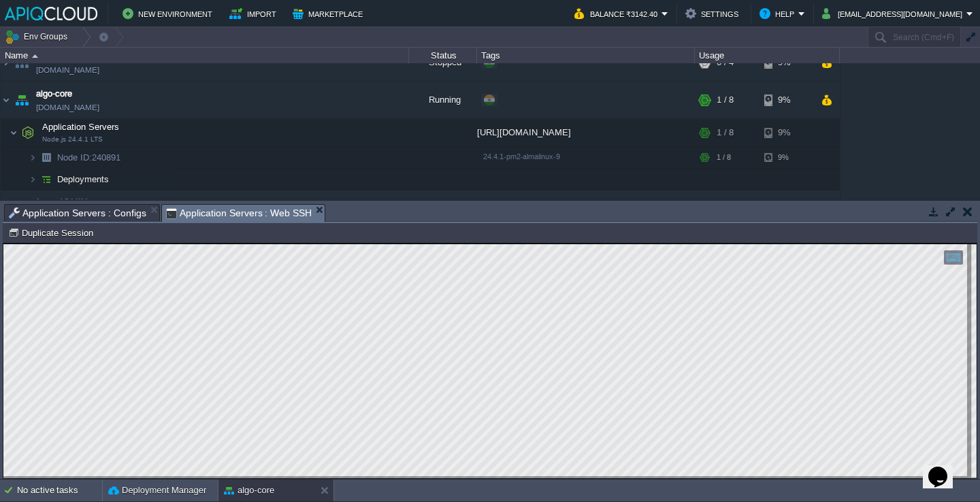 The width and height of the screenshot is (980, 502). Describe the element at coordinates (618, 14) in the screenshot. I see `button: Balance ₹3142.40` at that location.